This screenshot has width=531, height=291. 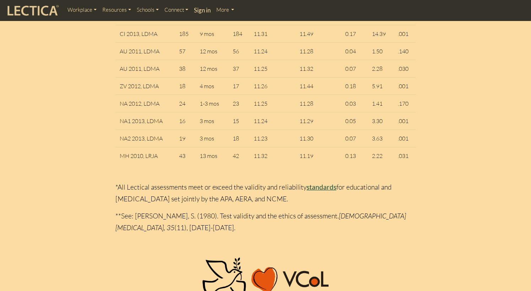 What do you see at coordinates (239, 33) in the screenshot?
I see `td: 184` at bounding box center [239, 33].